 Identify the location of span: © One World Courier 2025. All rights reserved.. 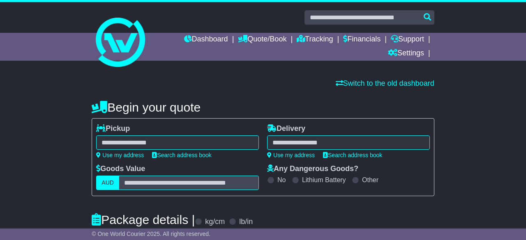
(151, 234).